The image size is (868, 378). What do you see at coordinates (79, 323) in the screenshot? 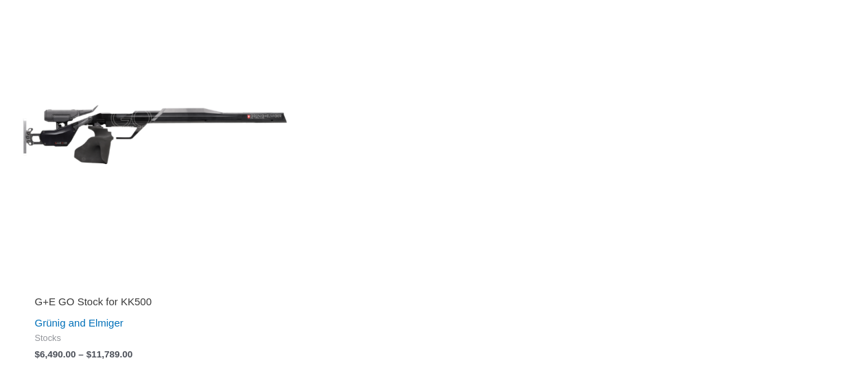
I see `a: Grünig and Elmiger` at bounding box center [79, 323].